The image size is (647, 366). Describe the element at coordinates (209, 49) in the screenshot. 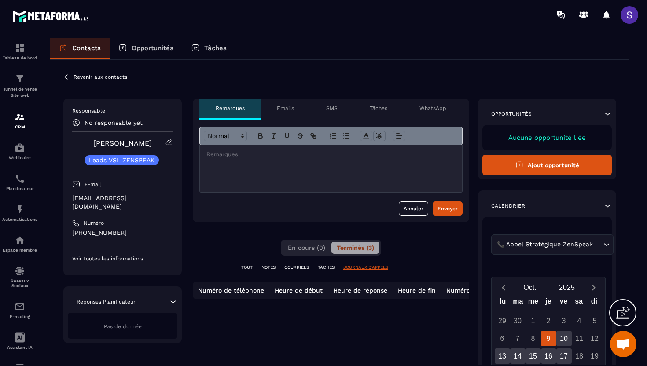

I see `a: Tâches` at that location.